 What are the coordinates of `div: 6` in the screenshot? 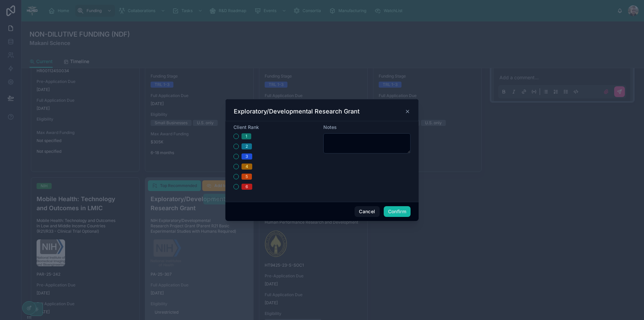 It's located at (247, 187).